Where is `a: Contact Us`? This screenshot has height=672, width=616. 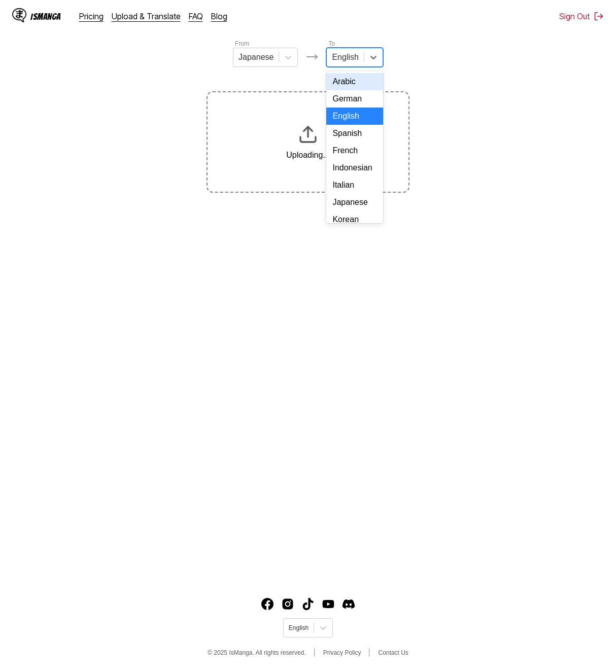 a: Contact Us is located at coordinates (392, 653).